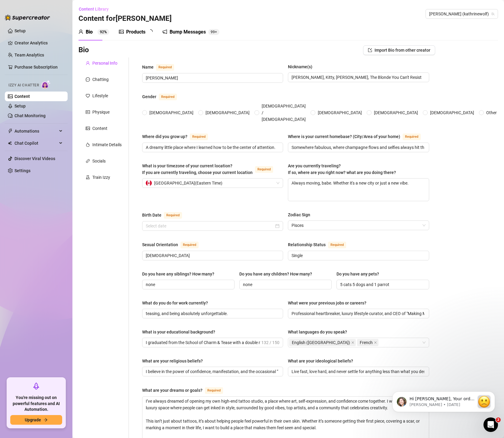 The height and width of the screenshot is (438, 504). Describe the element at coordinates (402, 50) in the screenshot. I see `span: Import Bio from other creator` at that location.